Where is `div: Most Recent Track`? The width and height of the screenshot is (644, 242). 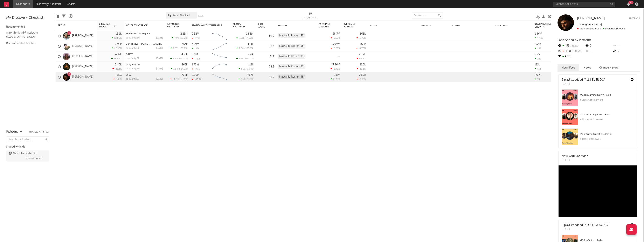
div: Most Recent Track is located at coordinates (141, 26).